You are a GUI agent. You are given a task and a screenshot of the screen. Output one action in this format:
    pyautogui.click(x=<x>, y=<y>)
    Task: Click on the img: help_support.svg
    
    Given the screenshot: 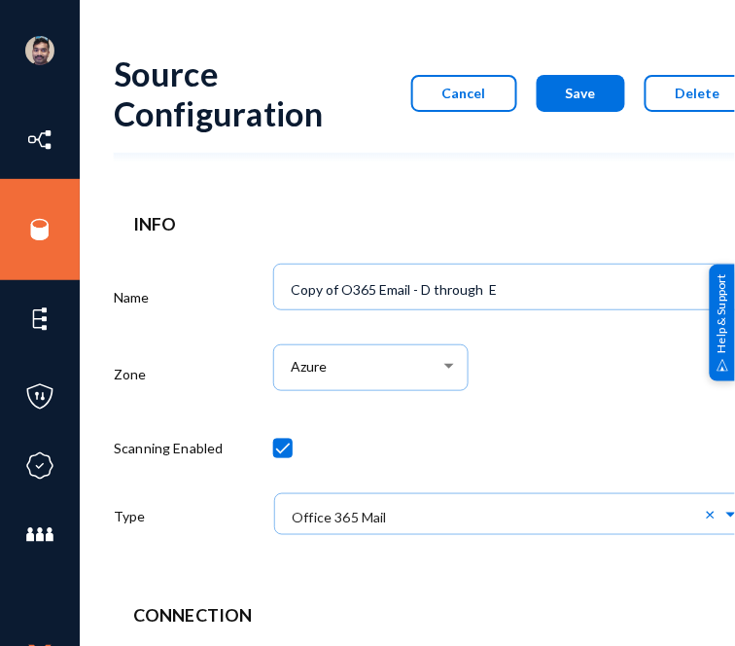 What is the action you would take?
    pyautogui.click(x=723, y=365)
    